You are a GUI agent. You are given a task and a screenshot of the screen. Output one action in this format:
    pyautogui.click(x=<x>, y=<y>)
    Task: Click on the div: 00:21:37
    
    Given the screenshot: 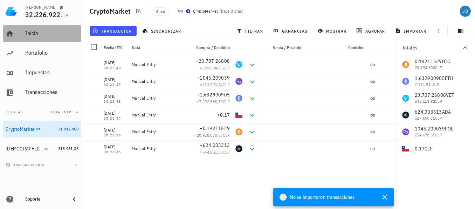 What is the action you would take?
    pyautogui.click(x=115, y=118)
    